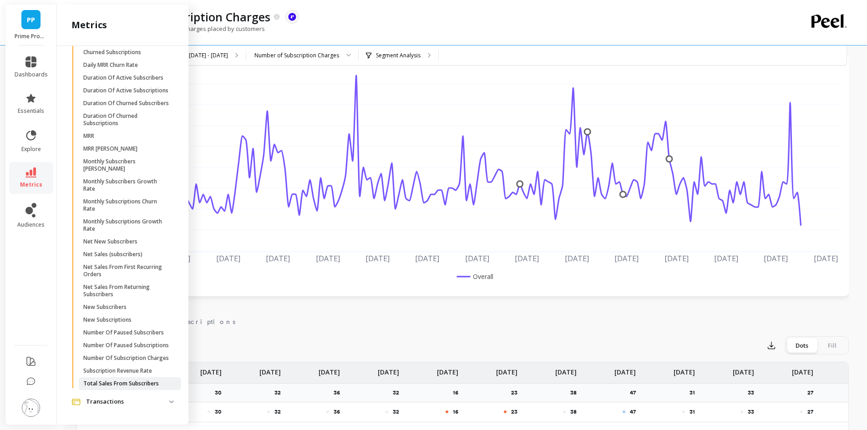 The height and width of the screenshot is (430, 867). What do you see at coordinates (121, 384) in the screenshot?
I see `p: Total Sales From Subscribers` at bounding box center [121, 384].